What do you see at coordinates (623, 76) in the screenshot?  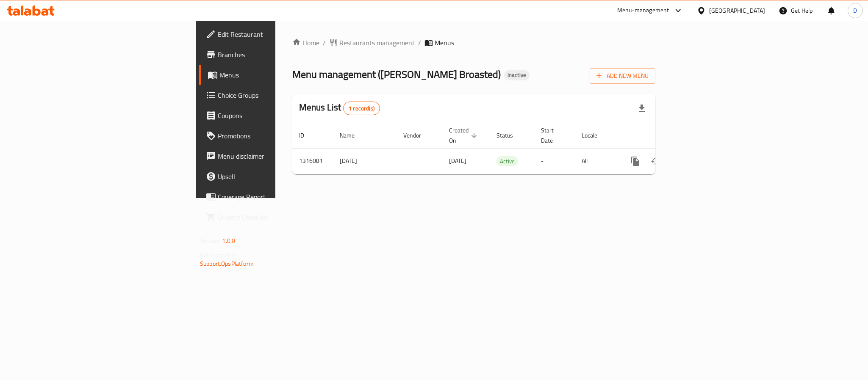 I see `button: Add New Menu` at bounding box center [623, 76].